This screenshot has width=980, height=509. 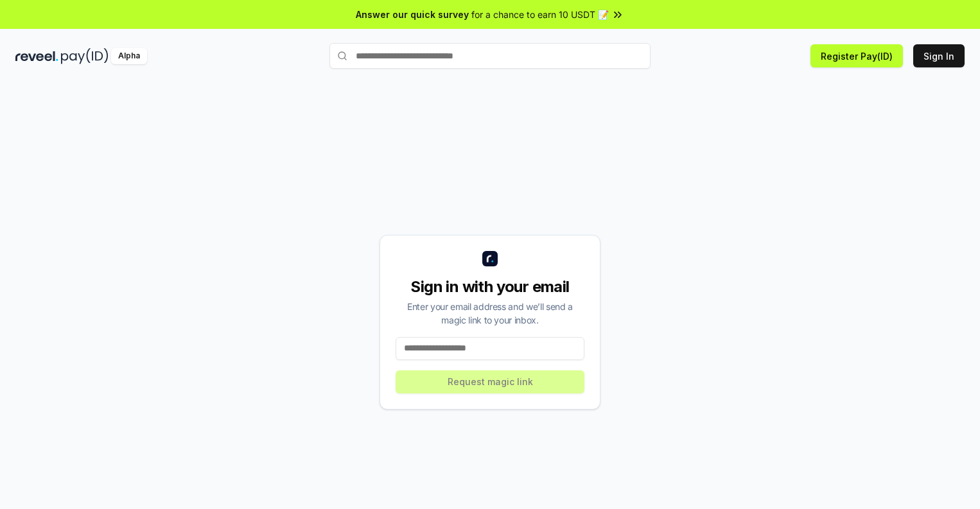 What do you see at coordinates (129, 56) in the screenshot?
I see `div: Alpha` at bounding box center [129, 56].